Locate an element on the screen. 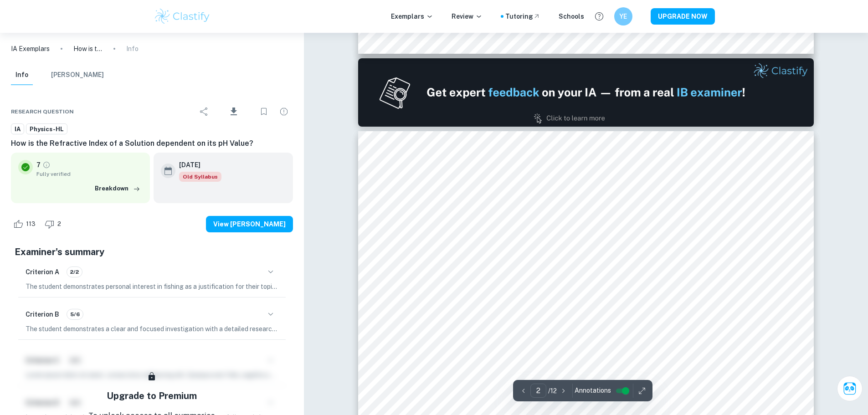  p: Info is located at coordinates (132, 49).